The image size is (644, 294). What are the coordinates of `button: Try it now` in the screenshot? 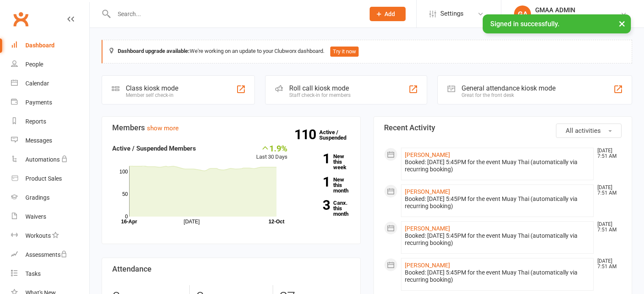 It's located at (345, 51).